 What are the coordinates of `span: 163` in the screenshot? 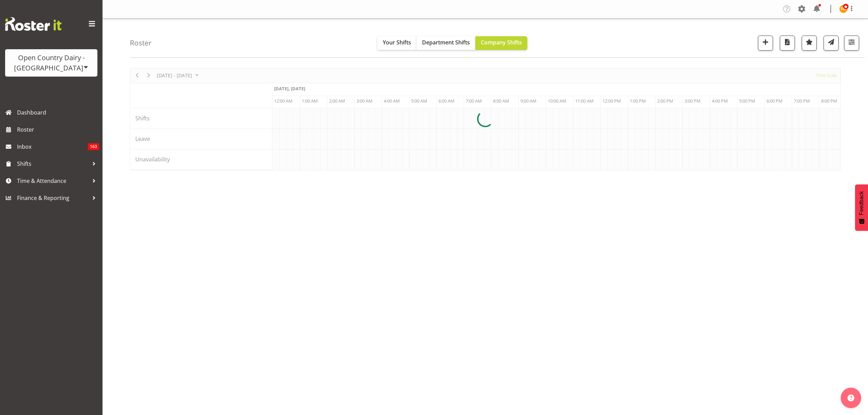 It's located at (93, 147).